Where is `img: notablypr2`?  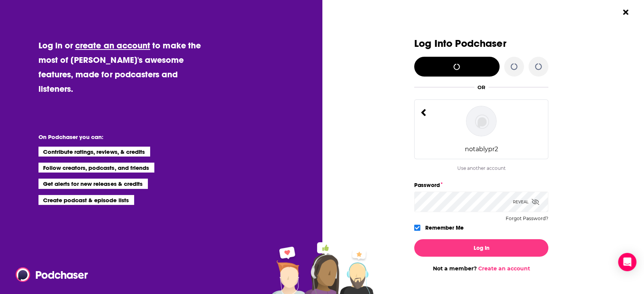
img: notablypr2 is located at coordinates (482, 121).